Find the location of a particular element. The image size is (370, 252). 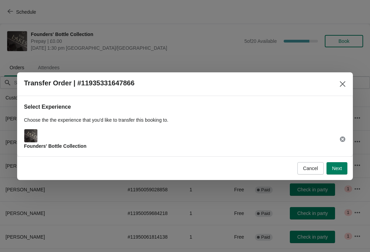

img: Main Experience Image is located at coordinates (31, 136).